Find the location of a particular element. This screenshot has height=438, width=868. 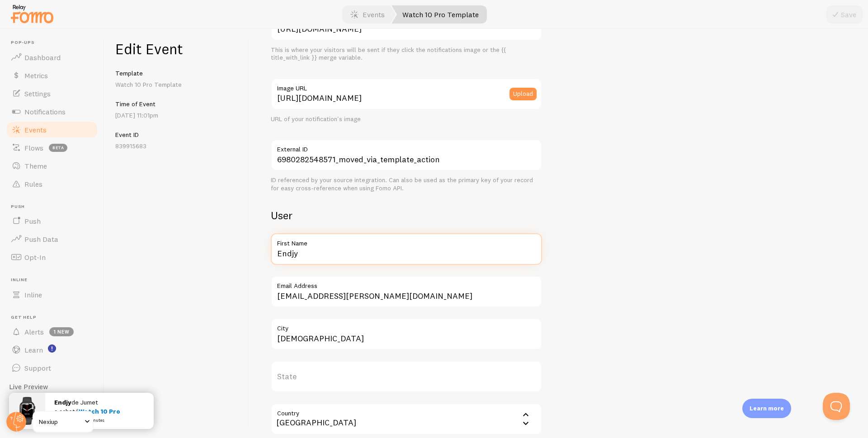

div: URL of your notification's image is located at coordinates (406, 119).